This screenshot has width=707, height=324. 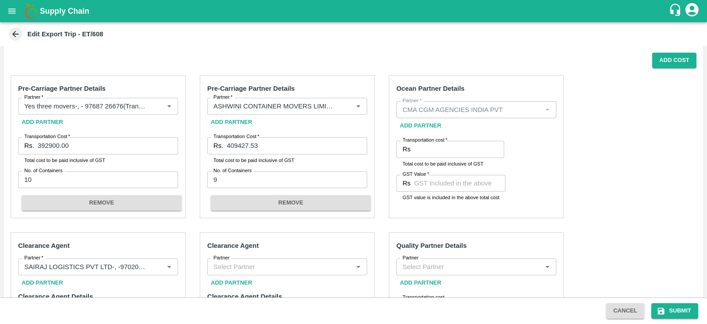 I want to click on div: account of current user, so click(x=692, y=11).